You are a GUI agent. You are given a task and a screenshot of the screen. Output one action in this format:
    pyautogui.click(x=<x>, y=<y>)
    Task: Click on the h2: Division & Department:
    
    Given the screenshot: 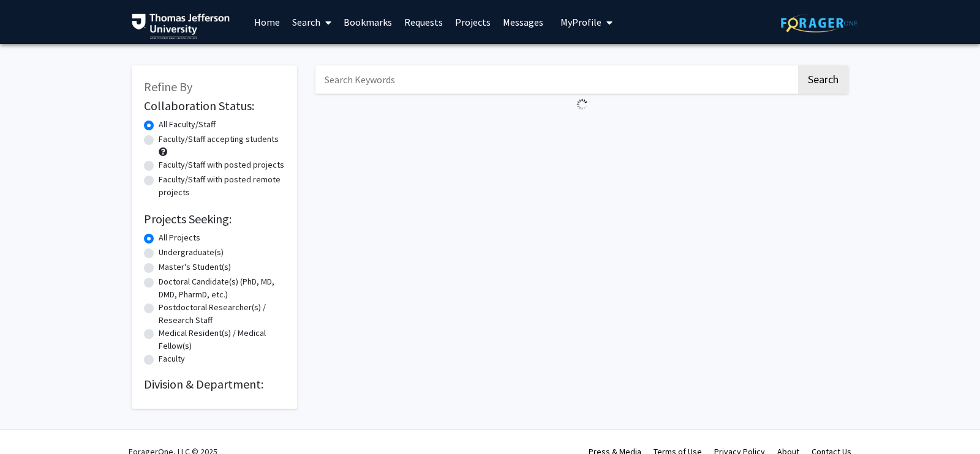 What is the action you would take?
    pyautogui.click(x=215, y=385)
    